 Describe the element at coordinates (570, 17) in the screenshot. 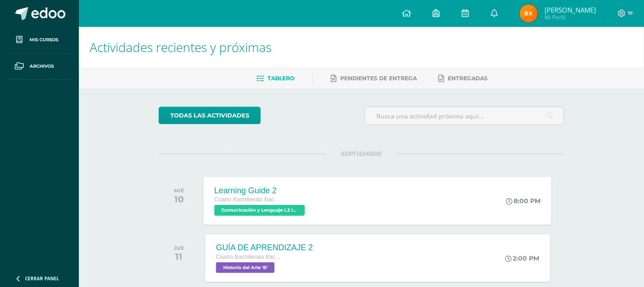

I see `span: Mi Perfil` at that location.